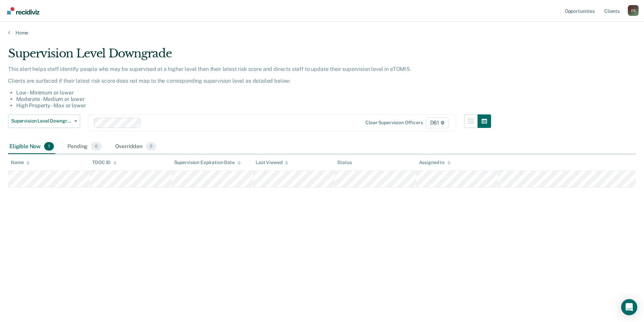 This screenshot has height=322, width=644. Describe the element at coordinates (272, 162) in the screenshot. I see `div: Last Viewed` at that location.